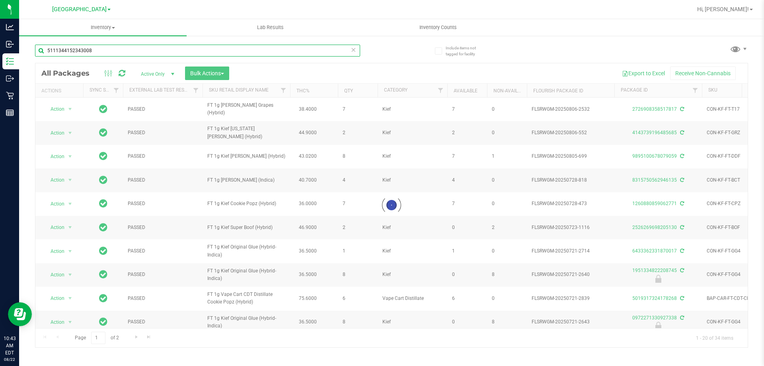 This screenshot has width=764, height=366. I want to click on inline-svg: Reports, so click(10, 113).